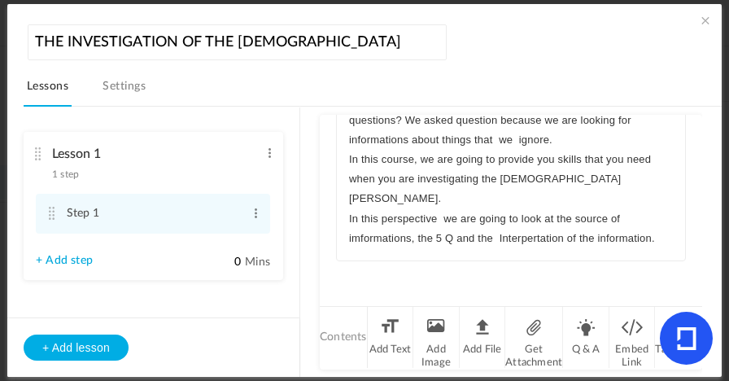  I want to click on li: Contents, so click(343, 337).